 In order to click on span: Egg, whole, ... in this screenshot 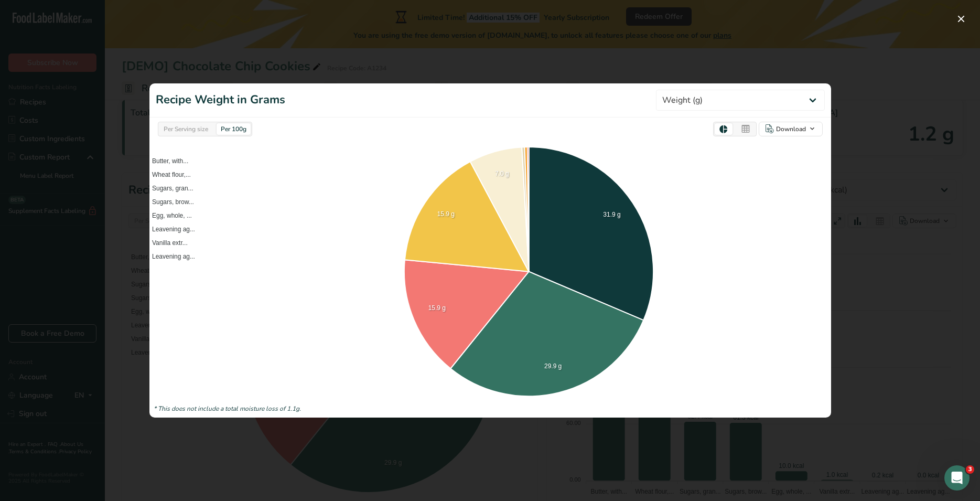, I will do `click(168, 215)`.